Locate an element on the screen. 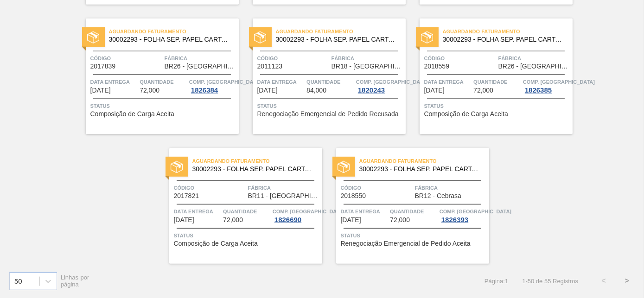 This screenshot has height=298, width=644. span: 07/10/2025 is located at coordinates (434, 90).